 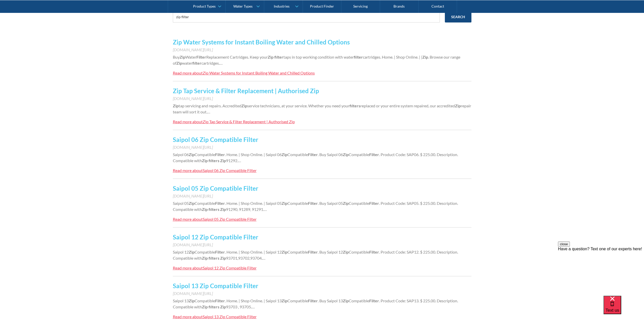 I want to click on div: Water Types, so click(x=243, y=6).